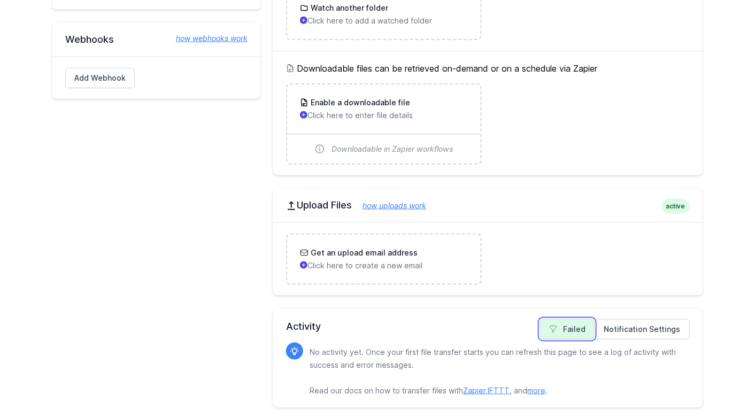 This screenshot has width=755, height=418. What do you see at coordinates (383, 115) in the screenshot?
I see `p: Click here to enter file details` at bounding box center [383, 115].